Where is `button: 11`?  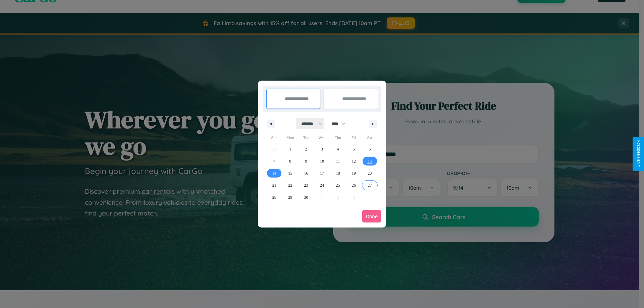 button: 11 is located at coordinates (338, 161).